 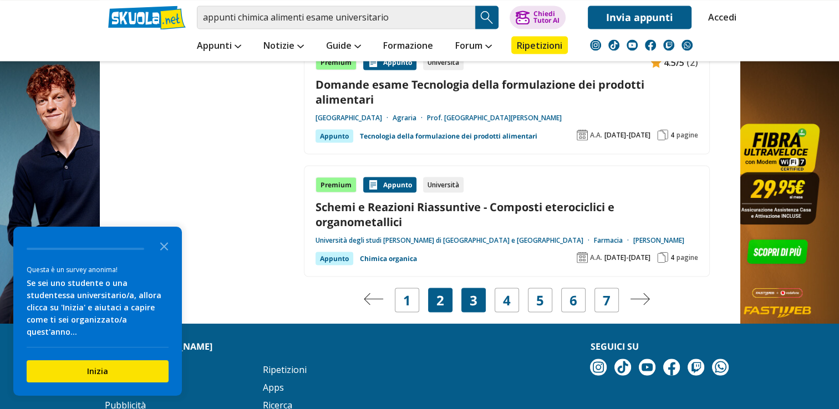 What do you see at coordinates (640, 300) in the screenshot?
I see `a: Pagina successiva` at bounding box center [640, 300].